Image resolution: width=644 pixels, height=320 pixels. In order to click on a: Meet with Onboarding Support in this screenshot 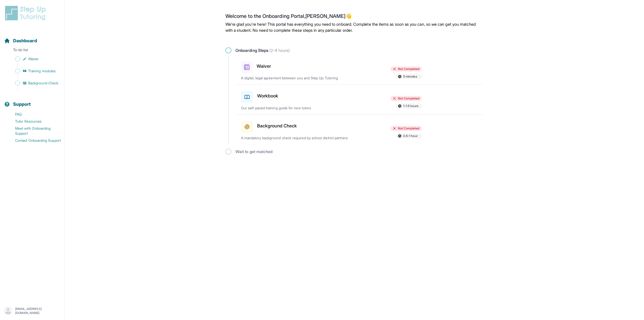, I will do `click(34, 131)`.